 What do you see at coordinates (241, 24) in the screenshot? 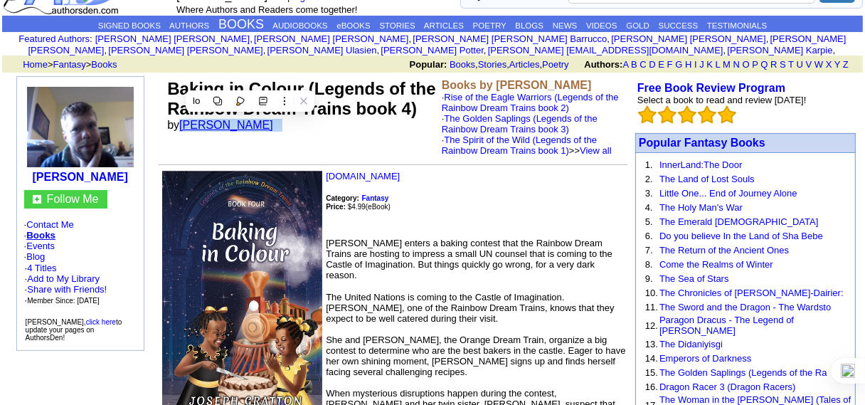
I see `a: BOOKS` at bounding box center [241, 24].